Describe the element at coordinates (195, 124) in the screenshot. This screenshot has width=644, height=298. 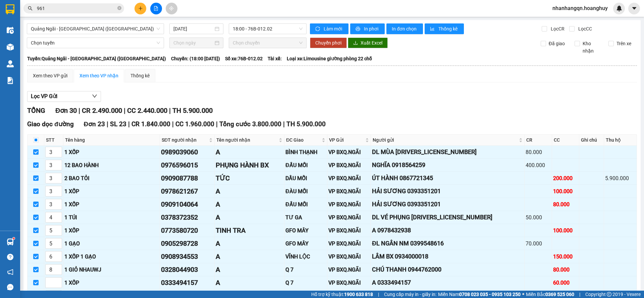
I see `span: CC 1.960.000` at that location.